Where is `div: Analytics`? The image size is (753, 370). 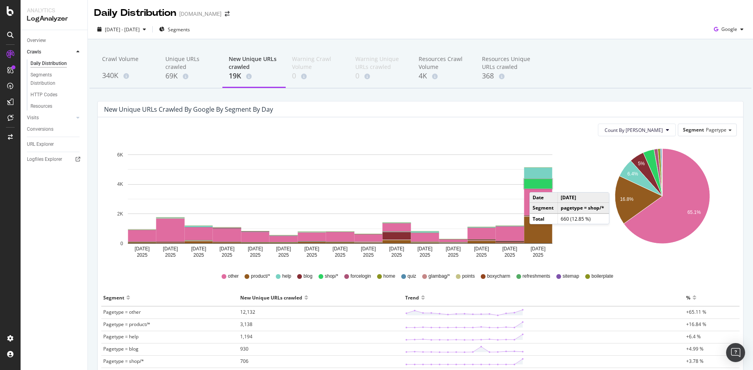
div: Analytics is located at coordinates (54, 10).